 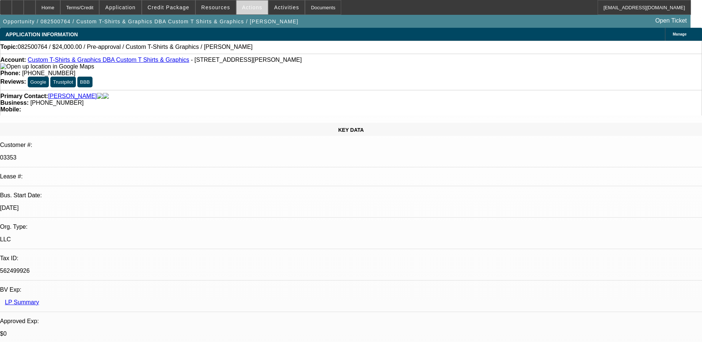 What do you see at coordinates (216, 7) in the screenshot?
I see `span: Resources` at bounding box center [216, 7].